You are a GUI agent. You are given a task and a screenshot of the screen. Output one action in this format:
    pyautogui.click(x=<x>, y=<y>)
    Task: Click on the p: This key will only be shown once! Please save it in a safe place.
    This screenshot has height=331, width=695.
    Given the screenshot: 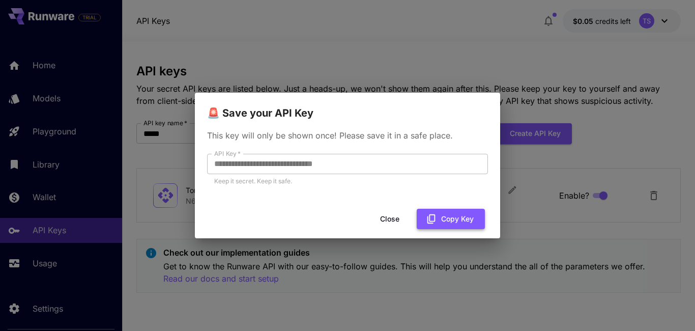 What is the action you would take?
    pyautogui.click(x=347, y=135)
    